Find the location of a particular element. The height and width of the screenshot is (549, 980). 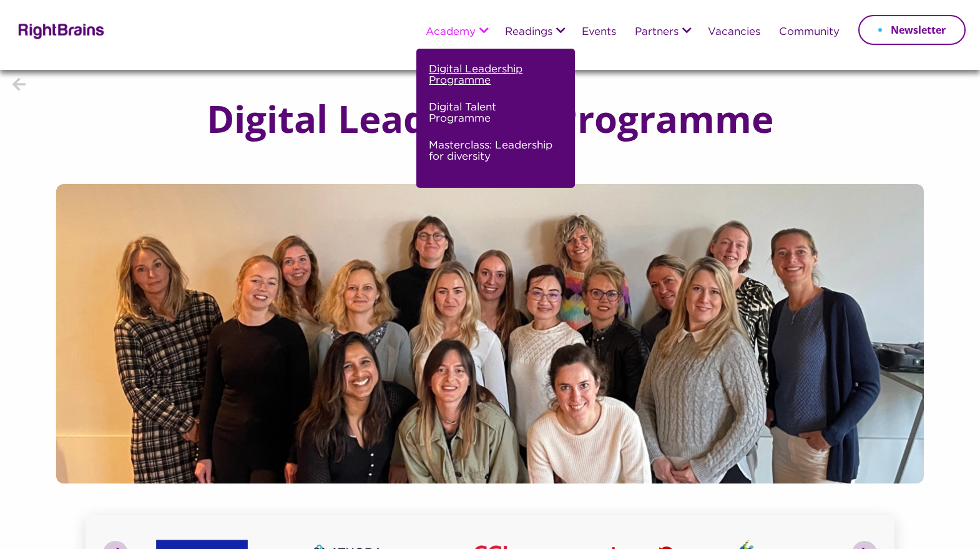

a: Partners is located at coordinates (657, 32).